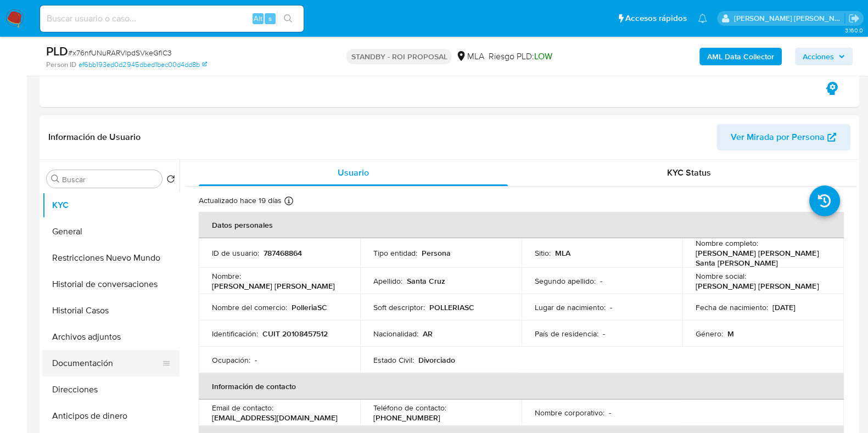  What do you see at coordinates (521, 225) in the screenshot?
I see `th: Datos personales` at bounding box center [521, 225].